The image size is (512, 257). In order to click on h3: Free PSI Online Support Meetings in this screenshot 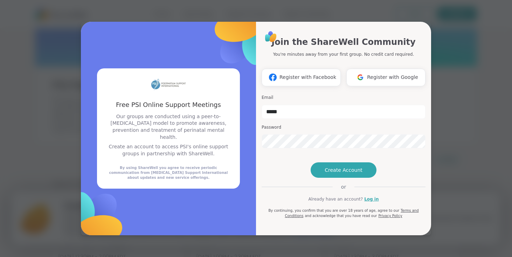, I will do `click(168, 104)`.